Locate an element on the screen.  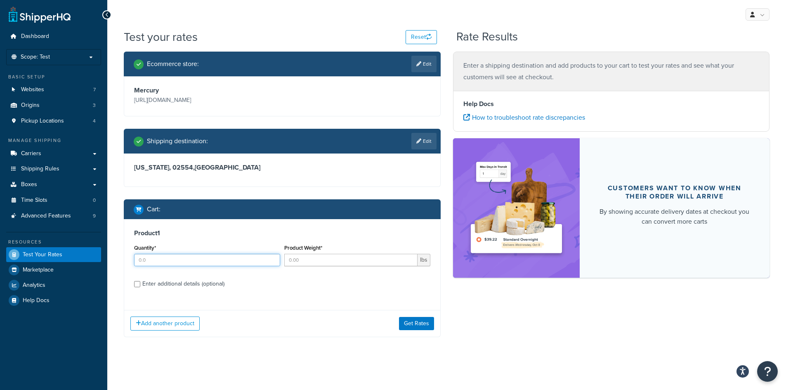
a: Websites7 is located at coordinates (54, 90).